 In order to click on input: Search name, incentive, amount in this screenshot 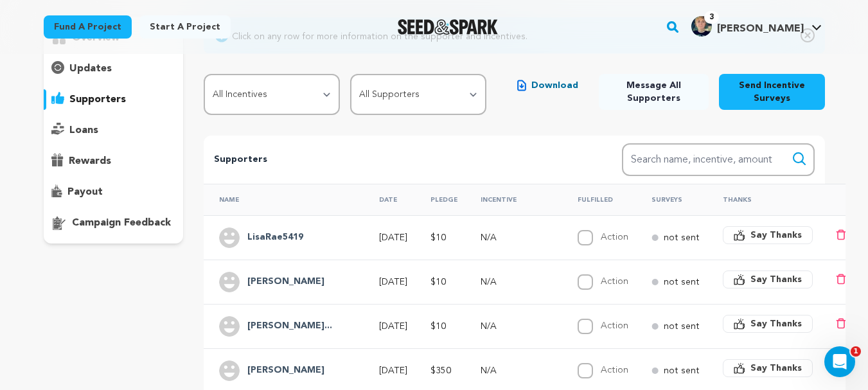, I will do `click(718, 160)`.